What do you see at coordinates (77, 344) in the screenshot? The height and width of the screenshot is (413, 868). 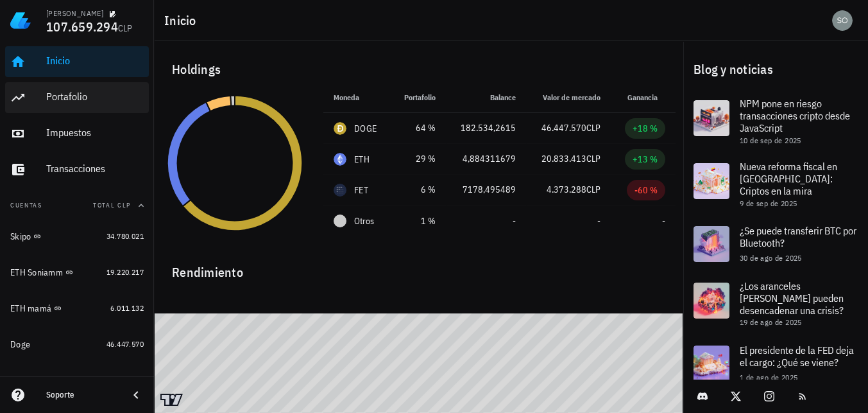 I see `a: Doge 46.447.570` at bounding box center [77, 344].